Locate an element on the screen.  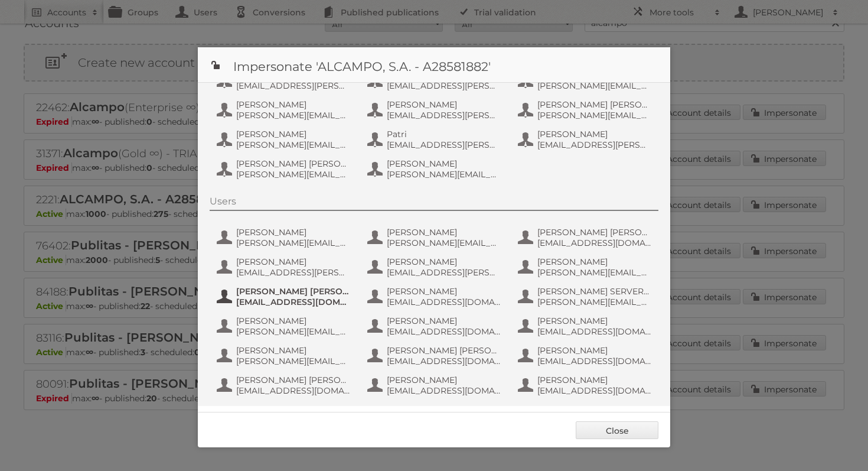
div: Users is located at coordinates (434, 204).